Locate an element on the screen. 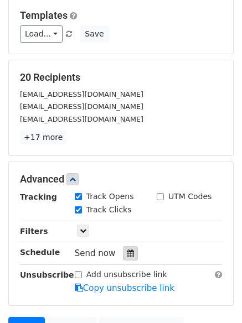  strong: Filters is located at coordinates (34, 231).